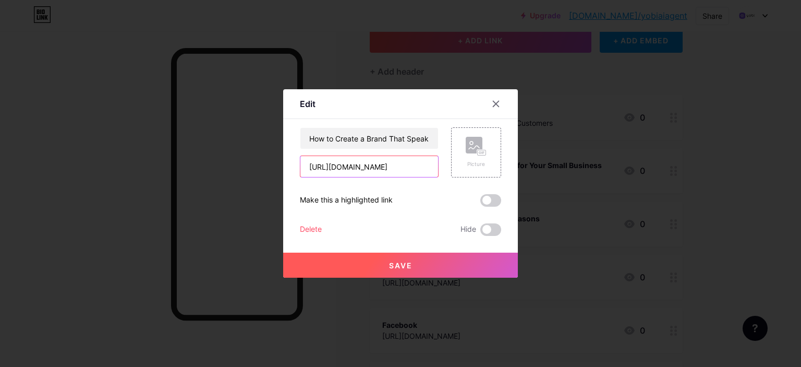 Image resolution: width=801 pixels, height=367 pixels. Describe the element at coordinates (468, 230) in the screenshot. I see `span: Hide` at that location.